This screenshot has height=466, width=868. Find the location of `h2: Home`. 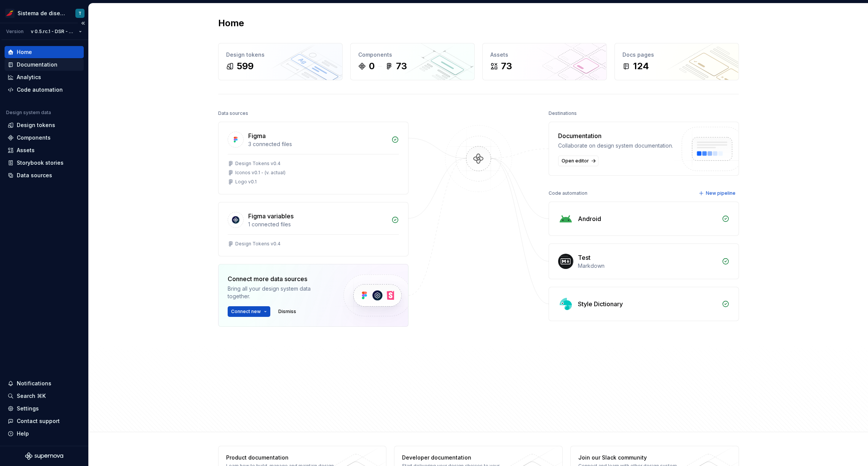

h2: Home is located at coordinates (231, 23).